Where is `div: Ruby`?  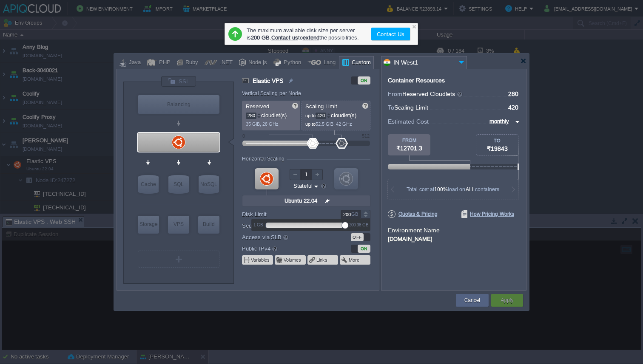 div: Ruby is located at coordinates (190, 63).